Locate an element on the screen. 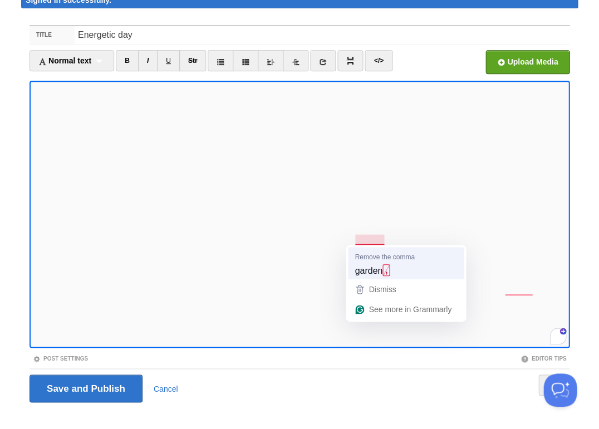 The image size is (599, 429). img: pagebreak-icon.png is located at coordinates (350, 61).